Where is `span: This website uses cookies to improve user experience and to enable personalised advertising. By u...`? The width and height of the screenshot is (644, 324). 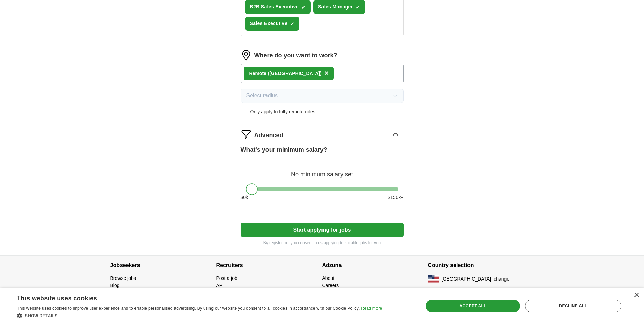 span: This website uses cookies to improve user experience and to enable personalised advertising. By u... is located at coordinates (189, 308).